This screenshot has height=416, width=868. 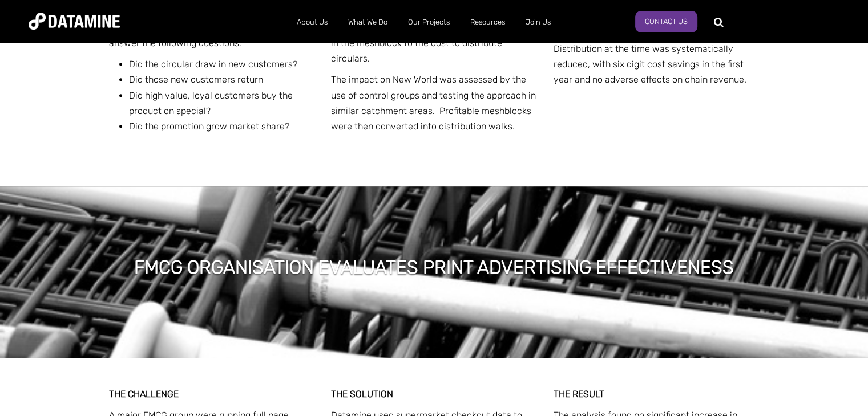 I want to click on span: Did the circular draw in new customers?, so click(x=213, y=64).